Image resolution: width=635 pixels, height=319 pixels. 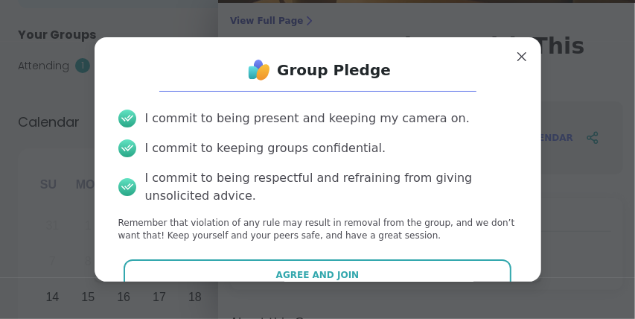 I want to click on div: I commit to keeping groups confidential., so click(x=266, y=148).